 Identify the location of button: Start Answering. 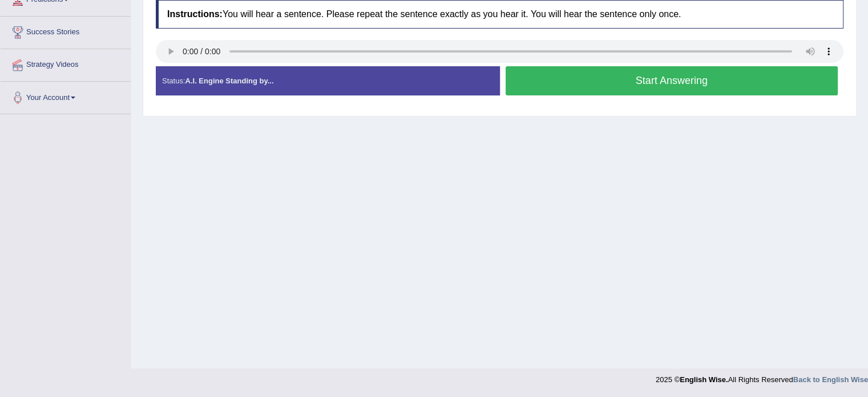
(672, 81).